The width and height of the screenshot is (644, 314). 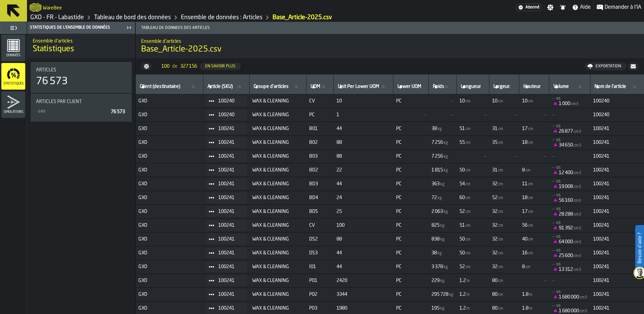 I want to click on span: 7 256, so click(x=437, y=143).